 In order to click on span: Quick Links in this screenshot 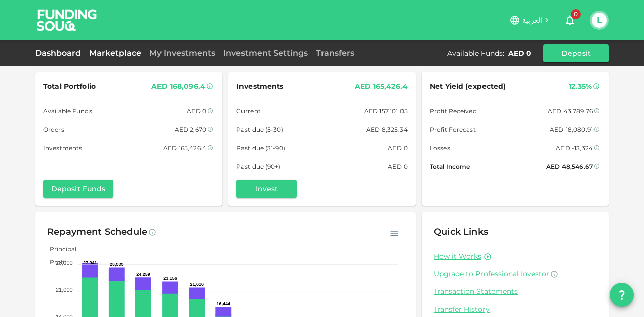, I will do `click(461, 232)`.